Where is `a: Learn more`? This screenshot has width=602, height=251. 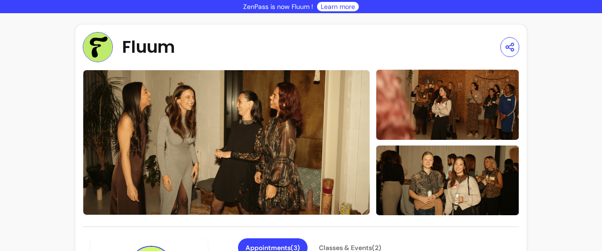 a: Learn more is located at coordinates (338, 7).